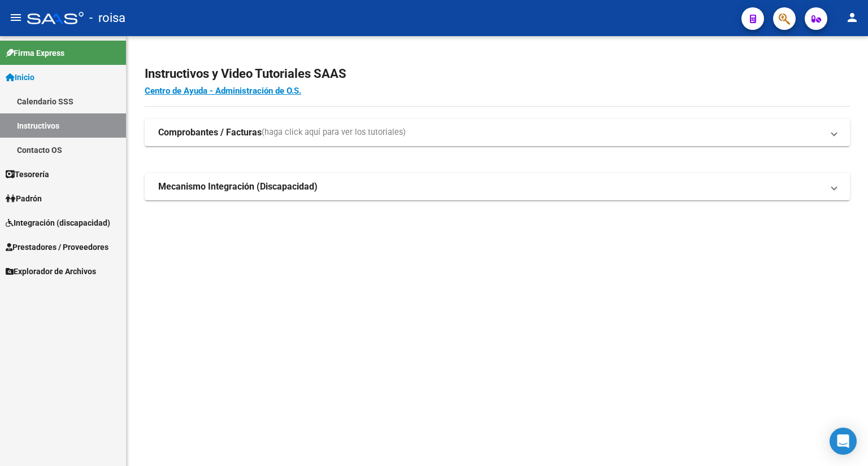  I want to click on div: Open Intercom Messenger, so click(843, 442).